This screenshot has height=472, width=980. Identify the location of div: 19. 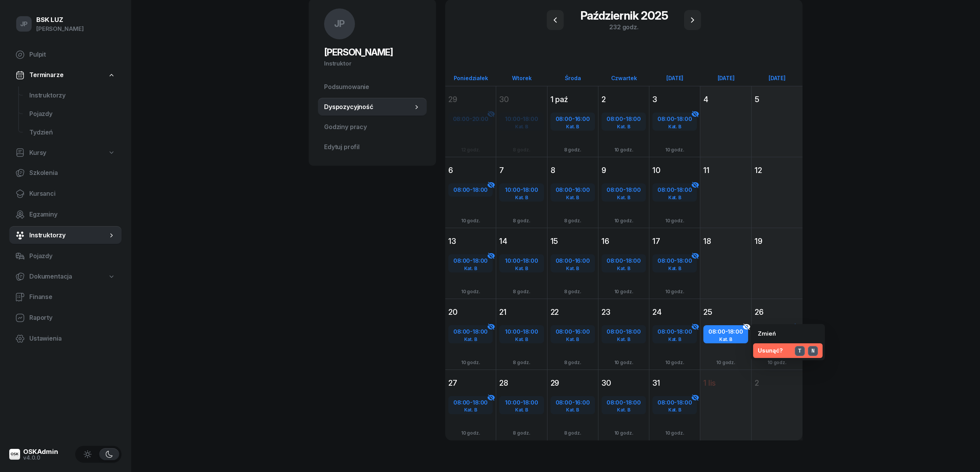
(777, 241).